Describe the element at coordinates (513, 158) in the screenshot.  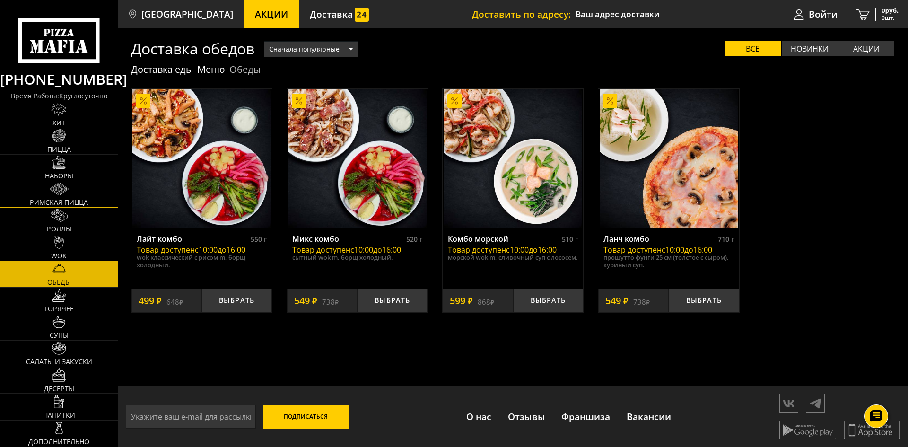
I see `a: АкционныйКомбо морской` at that location.